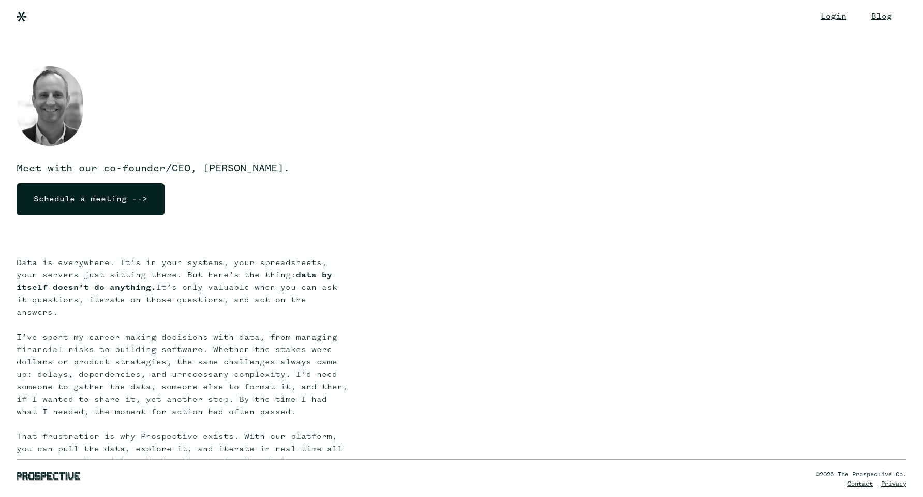  I want to click on a: Privacy, so click(893, 484).